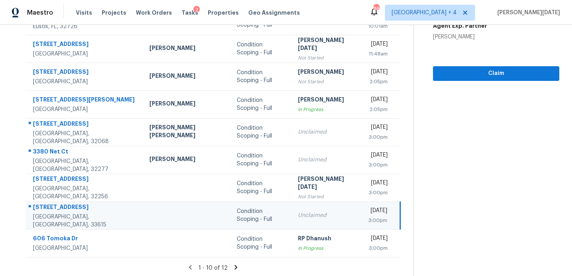  What do you see at coordinates (40, 13) in the screenshot?
I see `span: Maestro` at bounding box center [40, 13].